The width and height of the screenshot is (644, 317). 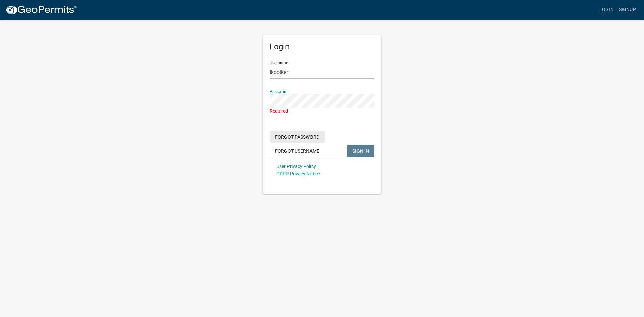 What do you see at coordinates (606, 10) in the screenshot?
I see `a: Login` at bounding box center [606, 10].